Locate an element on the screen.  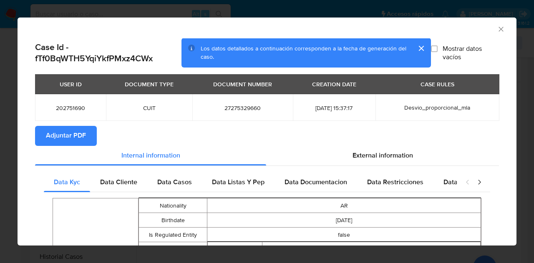
div: closure-recommendation-modal is located at coordinates (267, 131).